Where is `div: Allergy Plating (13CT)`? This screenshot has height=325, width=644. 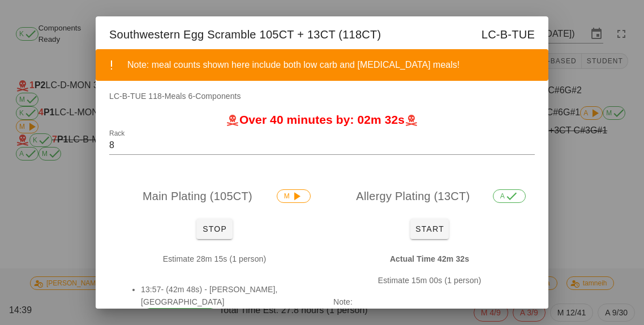 div: Allergy Plating (13CT) is located at coordinates (430, 196).